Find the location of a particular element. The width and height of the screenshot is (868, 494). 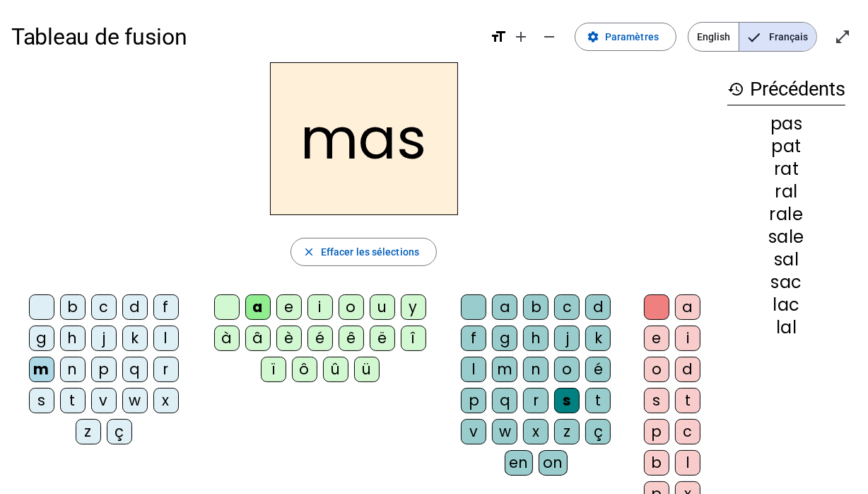

div: pas is located at coordinates (786, 124).